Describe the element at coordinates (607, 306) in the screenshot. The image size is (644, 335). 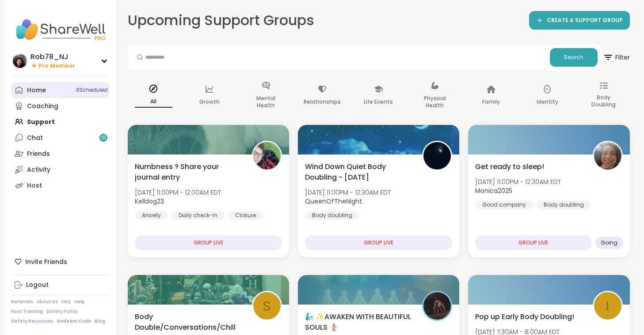
I see `span: I` at that location.